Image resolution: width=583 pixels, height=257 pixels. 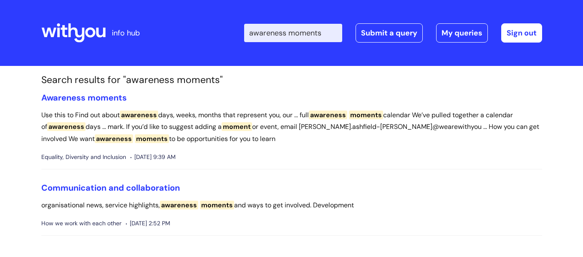 I want to click on a: My queries, so click(x=462, y=33).